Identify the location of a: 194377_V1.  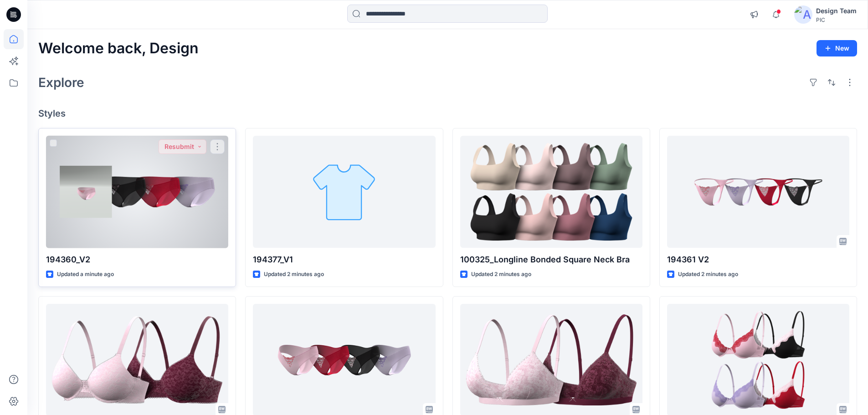
(344, 192).